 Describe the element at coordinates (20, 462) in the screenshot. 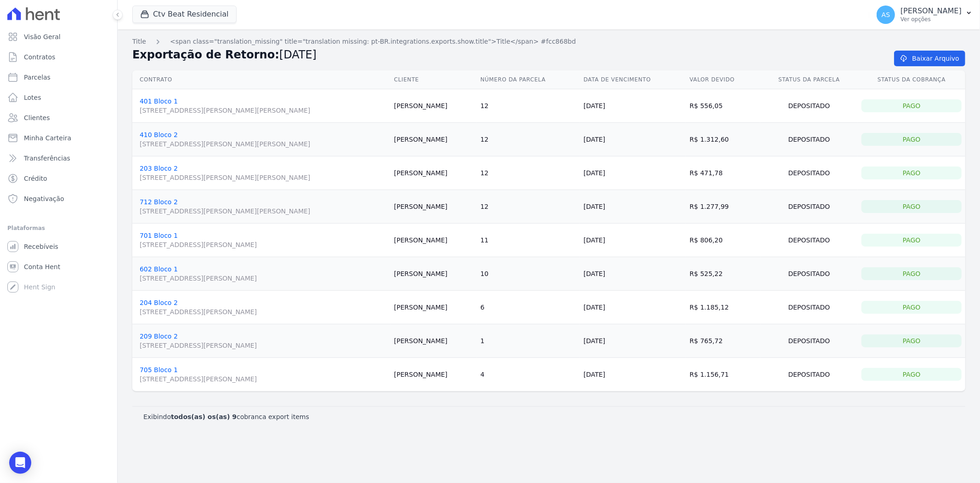

I see `div: Open Intercom Messenger` at that location.